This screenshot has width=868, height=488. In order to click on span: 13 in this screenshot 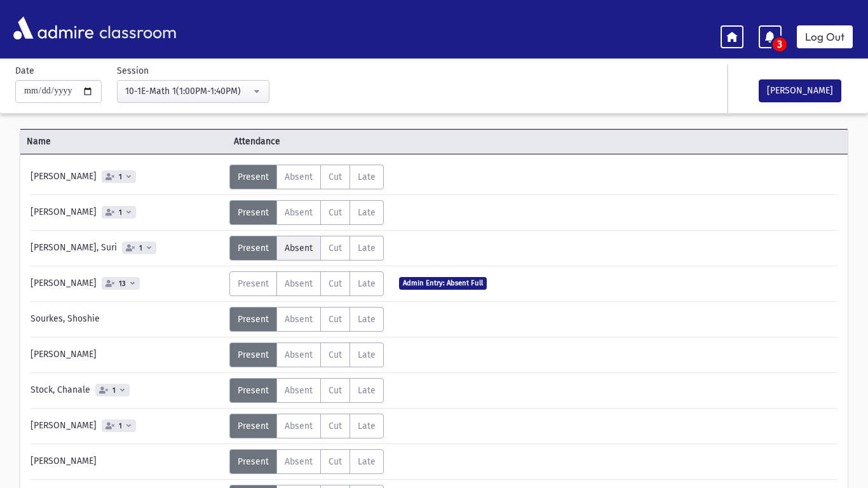, I will do `click(122, 283)`.